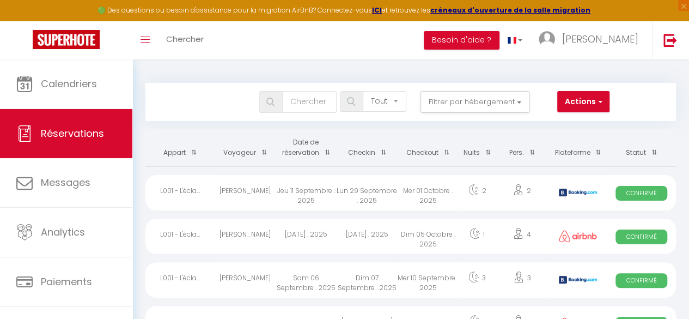  What do you see at coordinates (245, 148) in the screenshot?
I see `th: Sort by guest` at bounding box center [245, 148].